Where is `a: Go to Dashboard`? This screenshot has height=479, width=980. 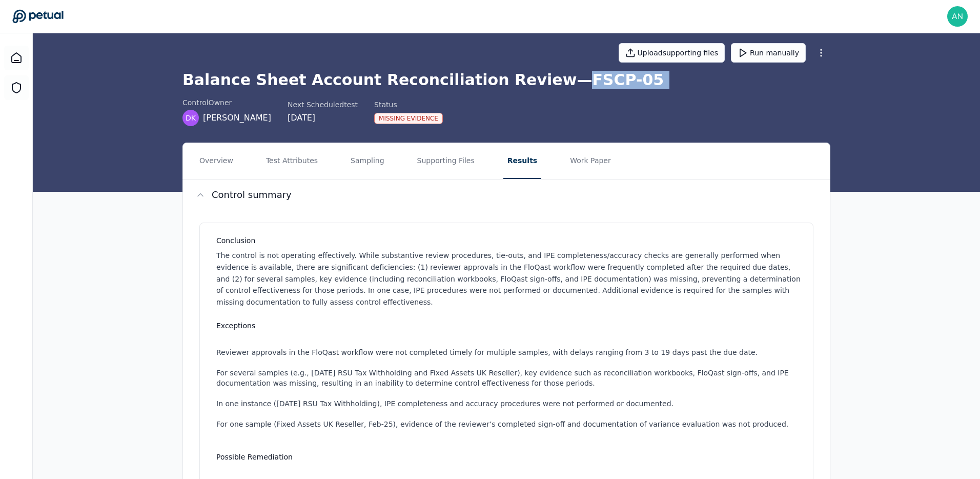
a: Go to Dashboard is located at coordinates (38, 17).